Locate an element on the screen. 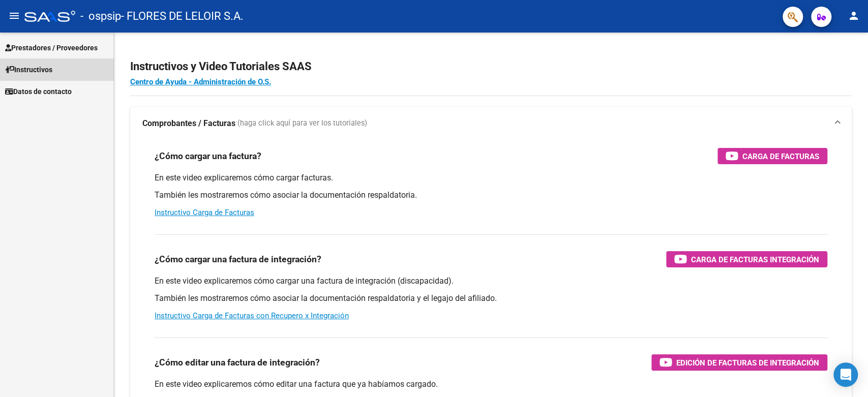 The height and width of the screenshot is (397, 868). div: Open Intercom Messenger is located at coordinates (846, 375).